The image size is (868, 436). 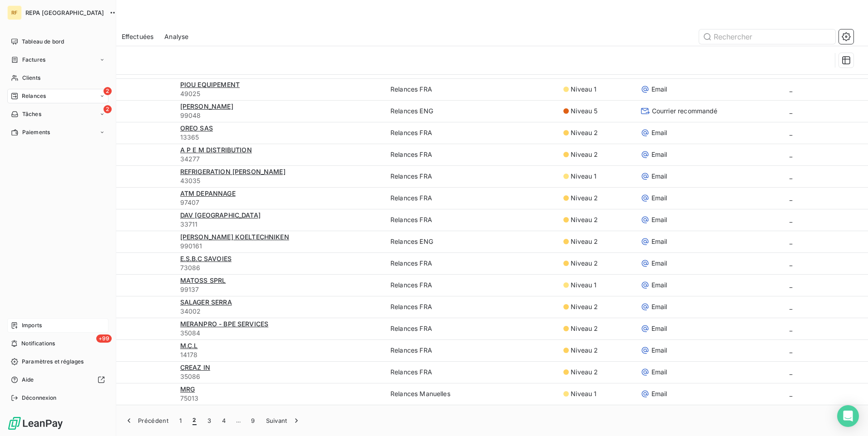 I want to click on div: Open Intercom Messenger, so click(x=848, y=416).